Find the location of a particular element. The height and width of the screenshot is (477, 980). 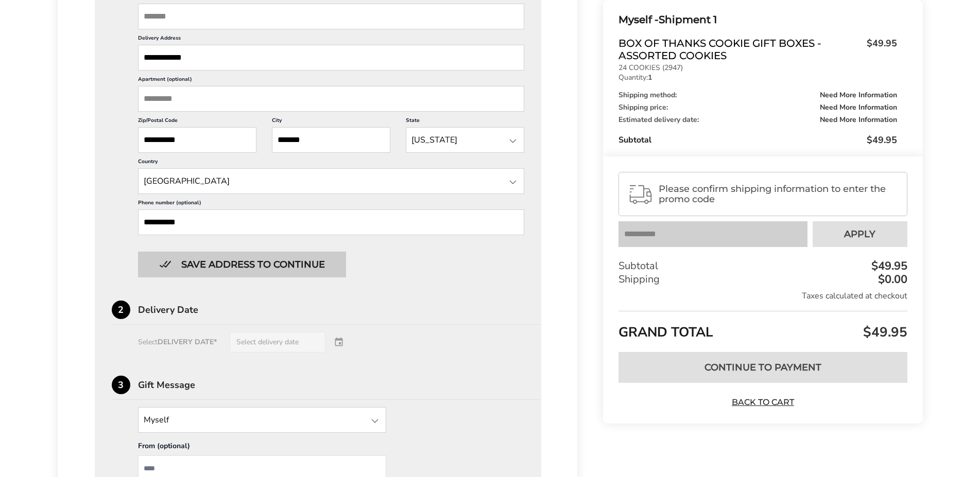

div: Shipping is located at coordinates (763, 280).